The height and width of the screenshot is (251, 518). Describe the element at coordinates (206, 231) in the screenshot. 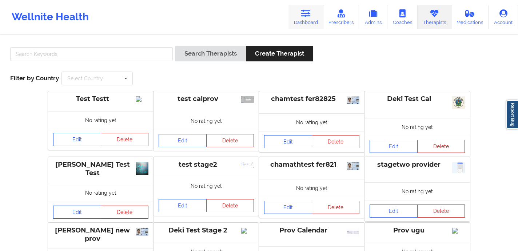

I see `div: Deki Test Stage 2` at that location.